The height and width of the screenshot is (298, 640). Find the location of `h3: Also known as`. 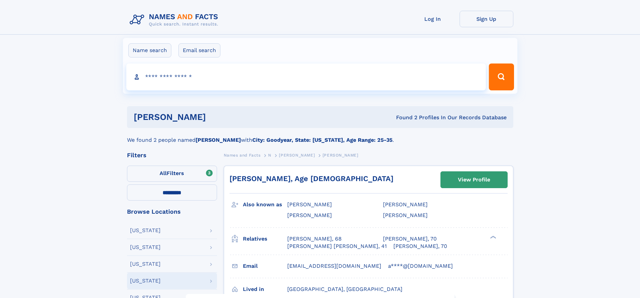

h3: Also known as is located at coordinates (265, 205).